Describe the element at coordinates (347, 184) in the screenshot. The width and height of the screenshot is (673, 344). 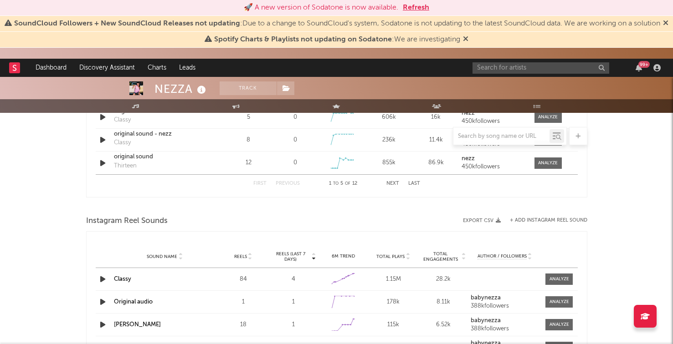
I see `span: of` at that location.